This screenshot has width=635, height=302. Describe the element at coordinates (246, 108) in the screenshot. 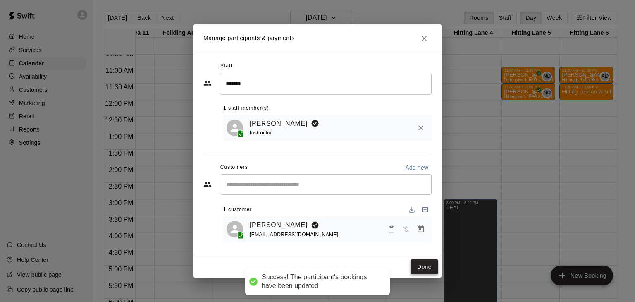

I see `span: 1 staff member(s)` at that location.